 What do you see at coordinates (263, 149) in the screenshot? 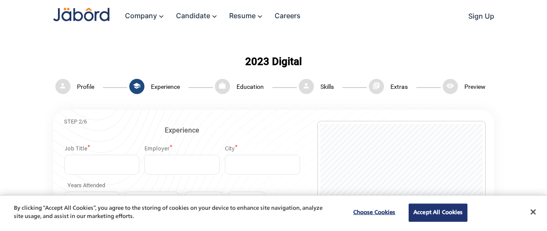
I see `div: City` at bounding box center [263, 149].